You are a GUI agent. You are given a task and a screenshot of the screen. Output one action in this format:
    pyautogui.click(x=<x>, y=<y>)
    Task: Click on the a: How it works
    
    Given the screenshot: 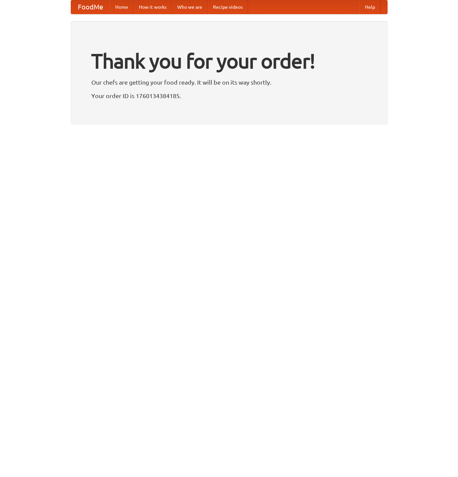 What is the action you would take?
    pyautogui.click(x=153, y=7)
    